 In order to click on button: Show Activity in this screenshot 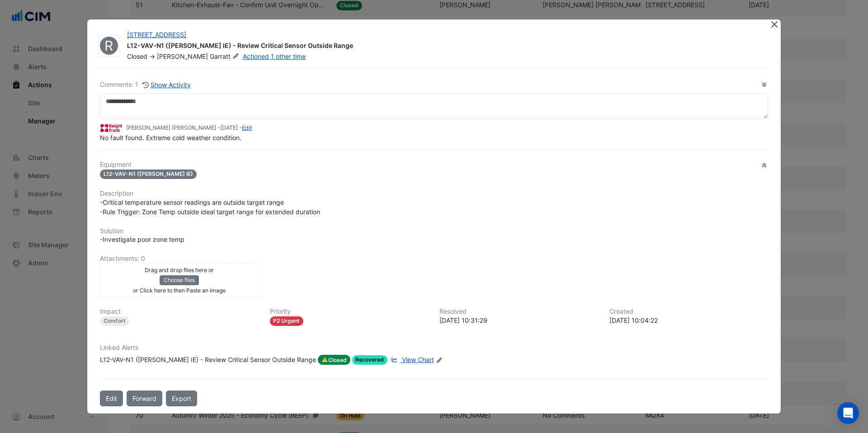, I will do `click(167, 85)`.